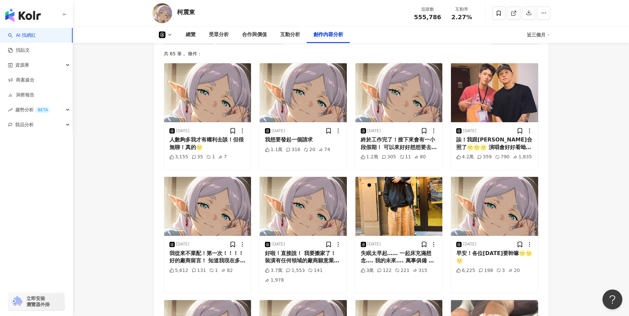 The image size is (629, 316). I want to click on div: 316, so click(293, 150).